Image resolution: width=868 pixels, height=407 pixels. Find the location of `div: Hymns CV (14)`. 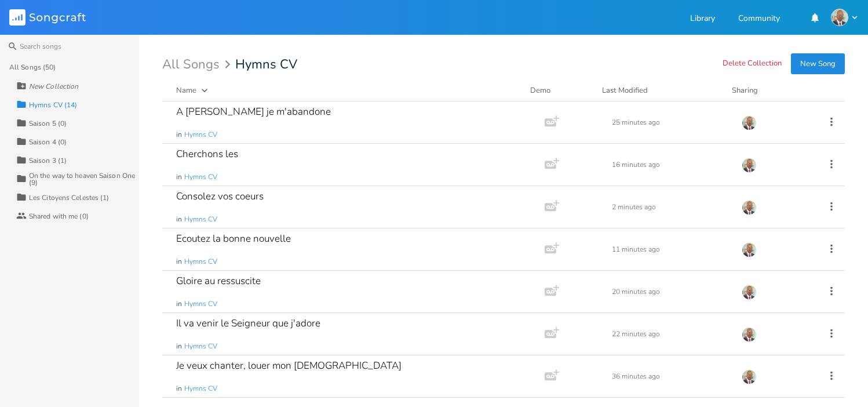

div: Hymns CV (14) is located at coordinates (53, 105).